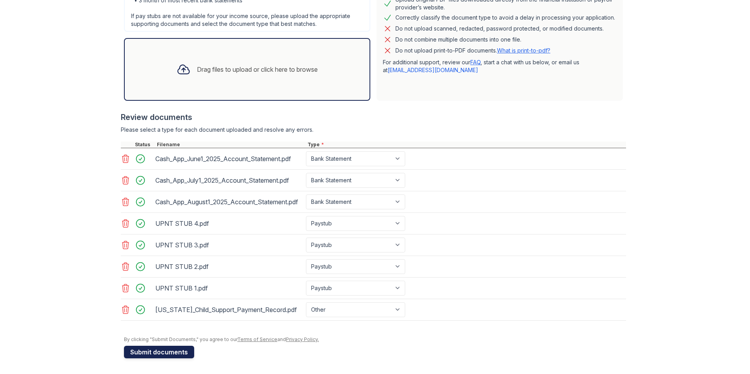  What do you see at coordinates (229, 159) in the screenshot?
I see `div: Cash_App_June1_2025_Account_Statement.pdf` at bounding box center [229, 159].